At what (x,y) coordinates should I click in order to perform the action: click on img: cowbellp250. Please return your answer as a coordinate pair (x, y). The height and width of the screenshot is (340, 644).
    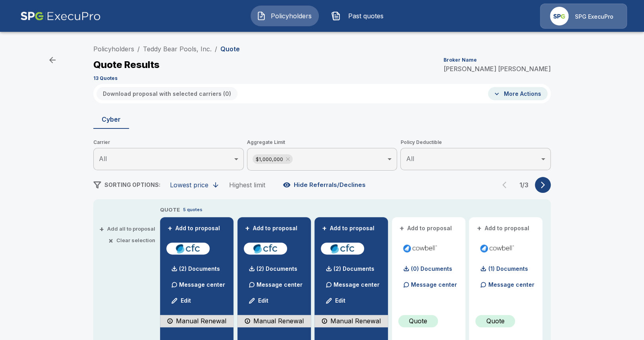
    Looking at the image, I should click on (497, 249).